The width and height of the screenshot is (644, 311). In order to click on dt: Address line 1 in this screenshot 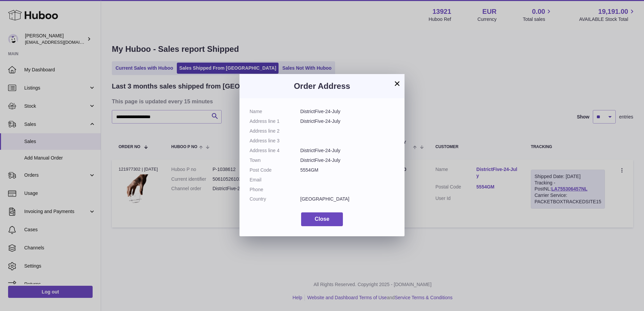, I will do `click(275, 121)`.